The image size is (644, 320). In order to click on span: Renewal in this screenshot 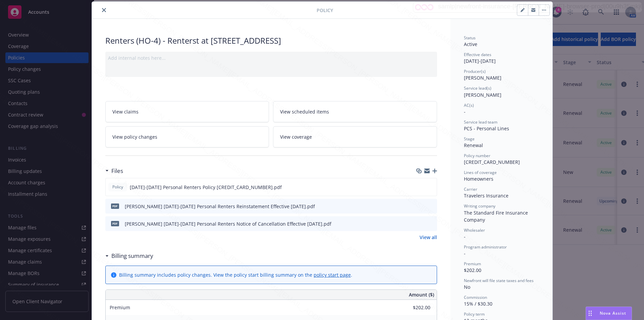, I will do `click(473, 145)`.